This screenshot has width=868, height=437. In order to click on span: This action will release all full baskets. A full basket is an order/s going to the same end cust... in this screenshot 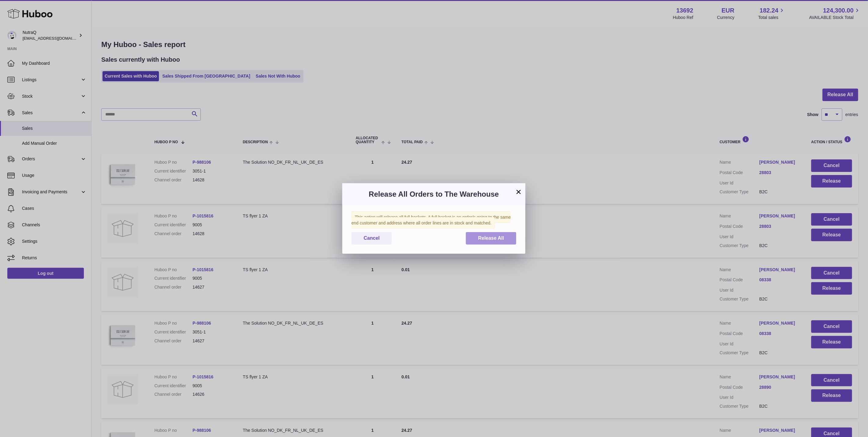, I will do `click(431, 219)`.